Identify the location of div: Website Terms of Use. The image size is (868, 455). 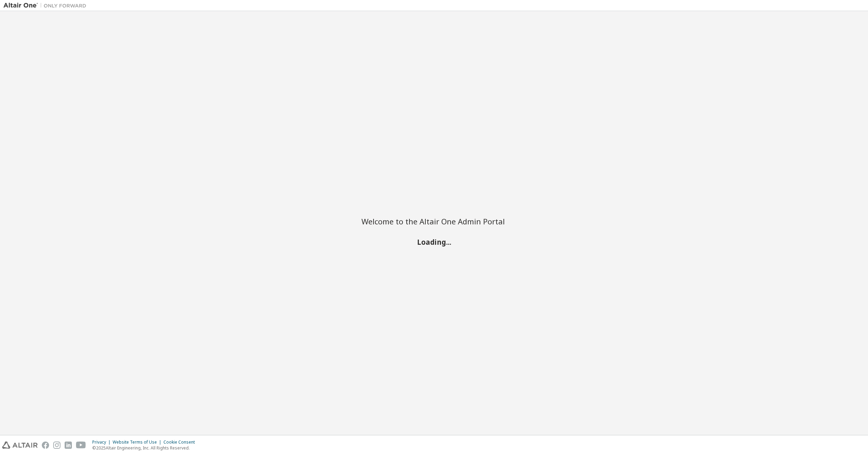
(138, 442).